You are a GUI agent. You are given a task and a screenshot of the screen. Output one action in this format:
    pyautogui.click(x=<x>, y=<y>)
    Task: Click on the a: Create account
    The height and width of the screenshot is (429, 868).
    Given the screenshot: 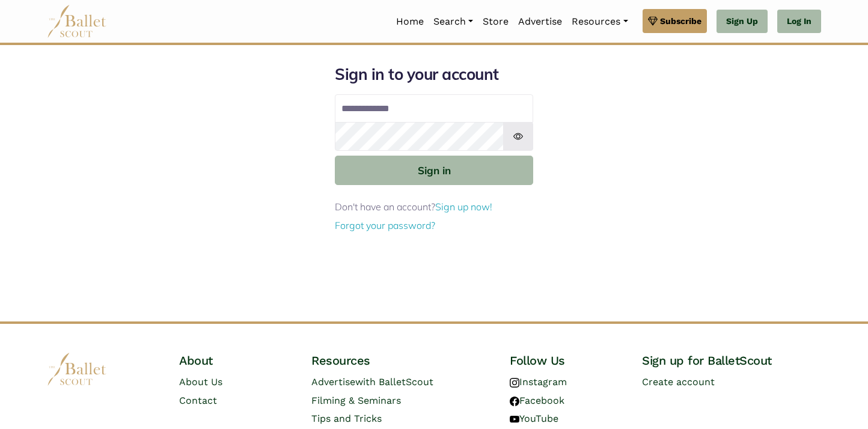 What is the action you would take?
    pyautogui.click(x=678, y=381)
    